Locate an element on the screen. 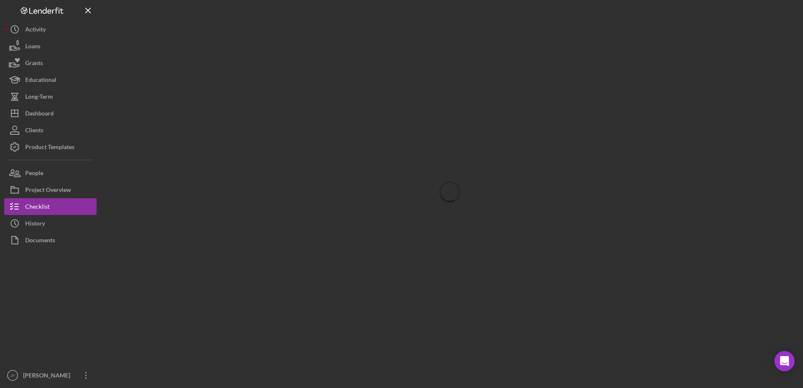  div: Open Intercom Messenger is located at coordinates (784, 361).